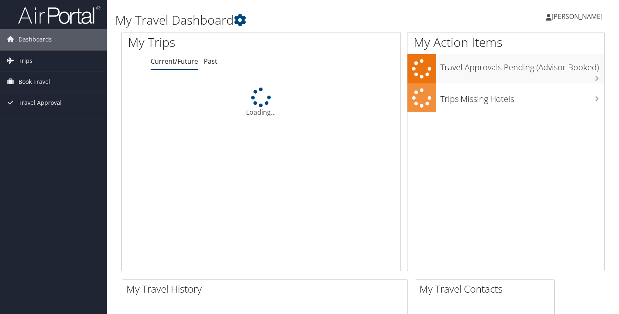  Describe the element at coordinates (506, 98) in the screenshot. I see `a: Trips Missing Hotels` at that location.